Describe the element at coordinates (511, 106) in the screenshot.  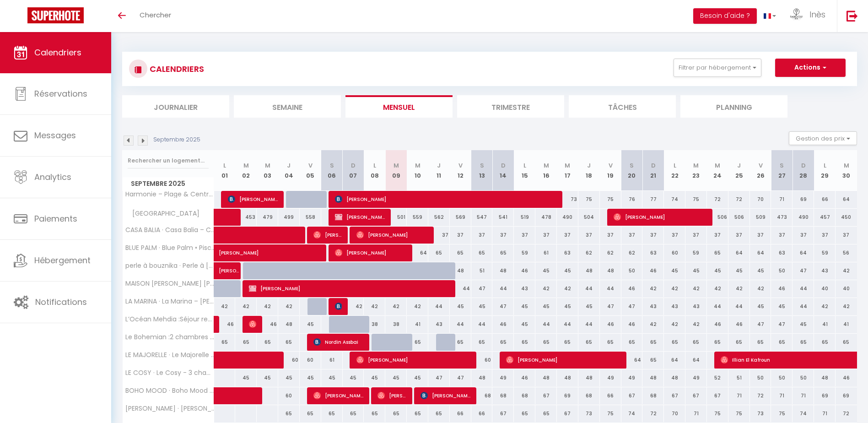
I see `li: Trimestre` at that location.